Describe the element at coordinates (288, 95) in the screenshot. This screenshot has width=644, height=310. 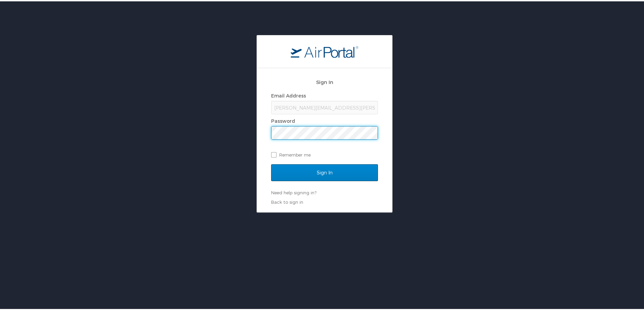
I see `label: Email Address` at that location.